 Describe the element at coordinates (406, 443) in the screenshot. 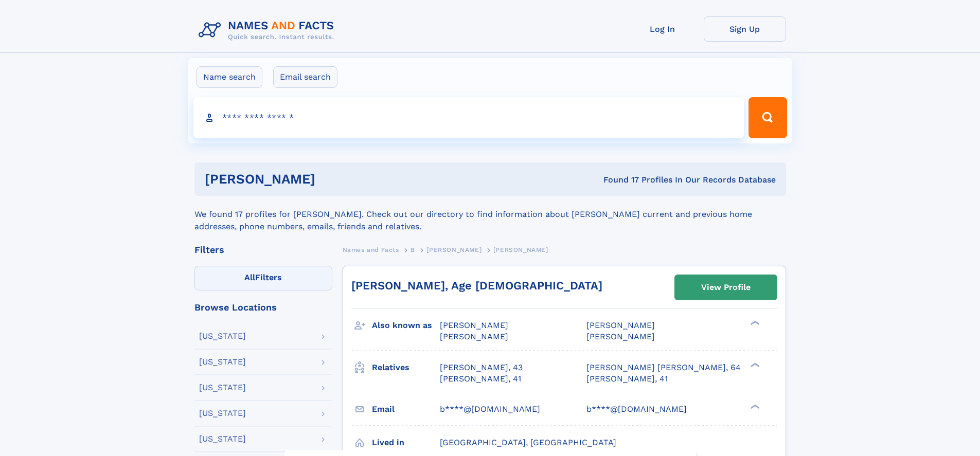

I see `h3: Lived in` at that location.